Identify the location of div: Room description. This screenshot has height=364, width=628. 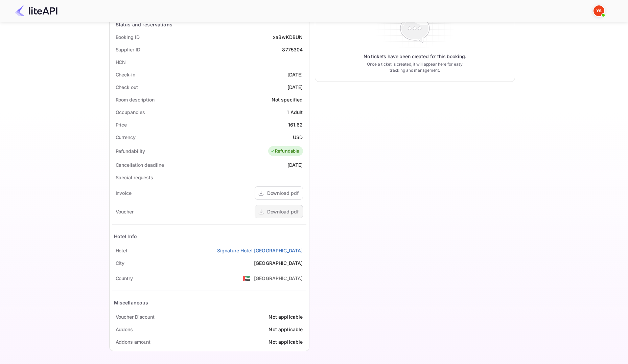
(135, 99).